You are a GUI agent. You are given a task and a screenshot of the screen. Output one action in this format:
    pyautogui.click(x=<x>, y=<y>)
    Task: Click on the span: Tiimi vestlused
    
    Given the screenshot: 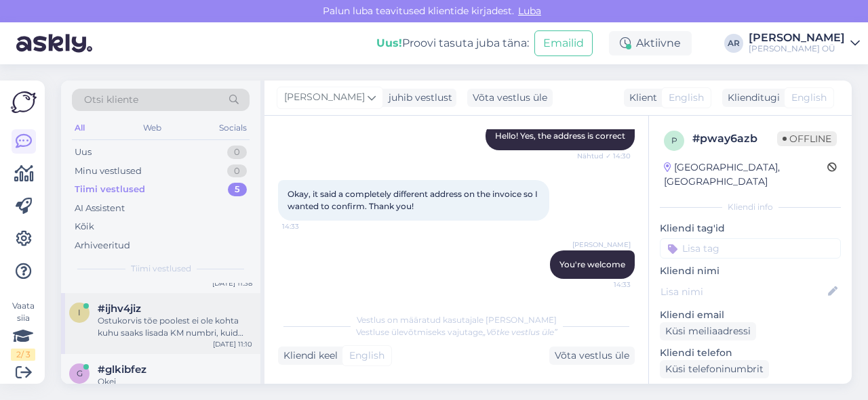 What is the action you would take?
    pyautogui.click(x=161, y=269)
    